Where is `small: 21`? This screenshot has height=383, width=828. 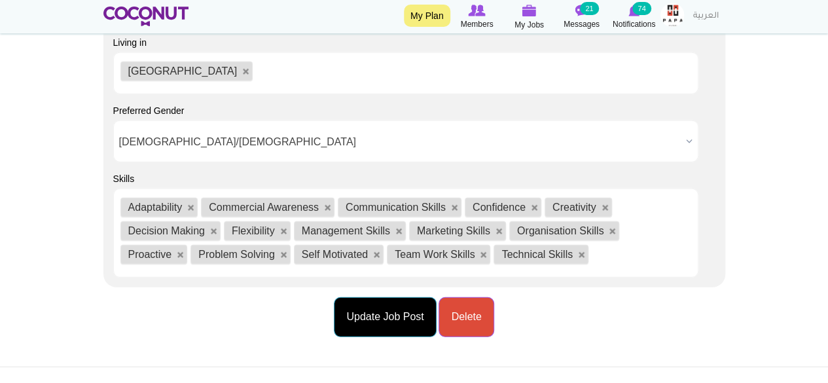
small: 21 is located at coordinates (589, 9).